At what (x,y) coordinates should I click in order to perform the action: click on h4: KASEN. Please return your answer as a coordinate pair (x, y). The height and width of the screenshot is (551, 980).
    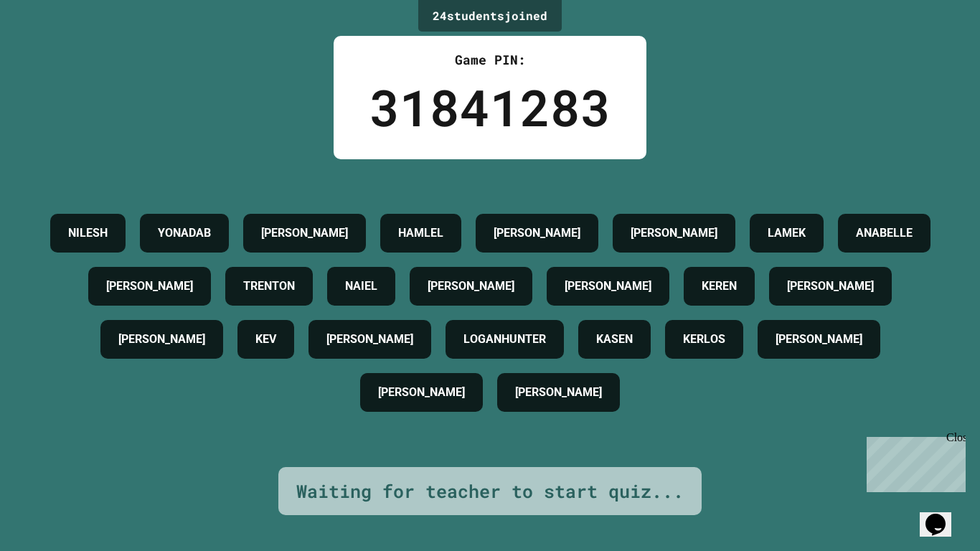
    Looking at the image, I should click on (614, 339).